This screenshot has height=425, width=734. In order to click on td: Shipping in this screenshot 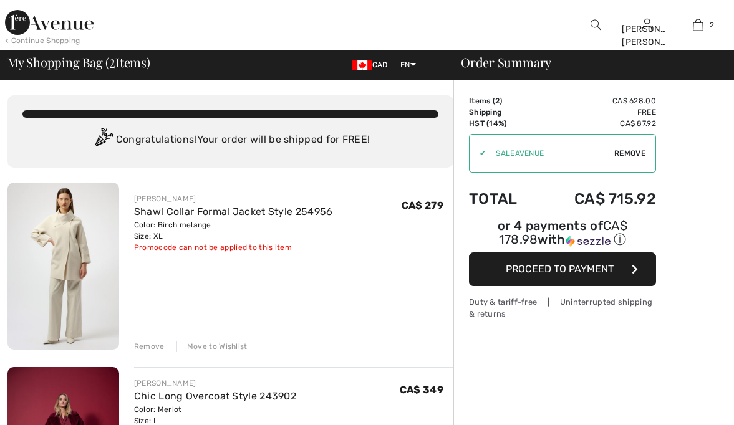, I will do `click(503, 112)`.